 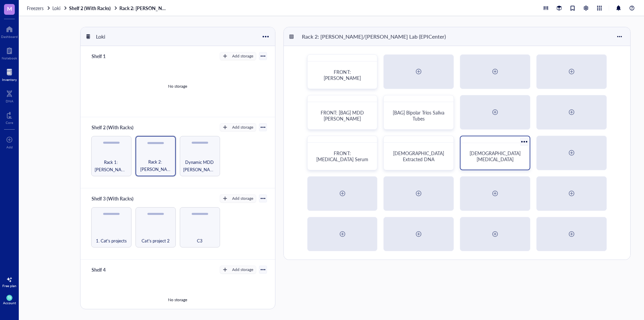 I want to click on span: M, so click(x=9, y=8).